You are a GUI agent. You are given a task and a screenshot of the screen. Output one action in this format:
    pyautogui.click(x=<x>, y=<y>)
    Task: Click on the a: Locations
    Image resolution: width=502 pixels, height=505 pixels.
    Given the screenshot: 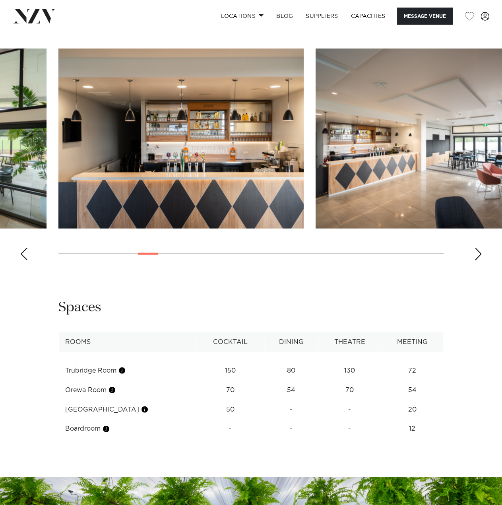 What is the action you would take?
    pyautogui.click(x=242, y=16)
    